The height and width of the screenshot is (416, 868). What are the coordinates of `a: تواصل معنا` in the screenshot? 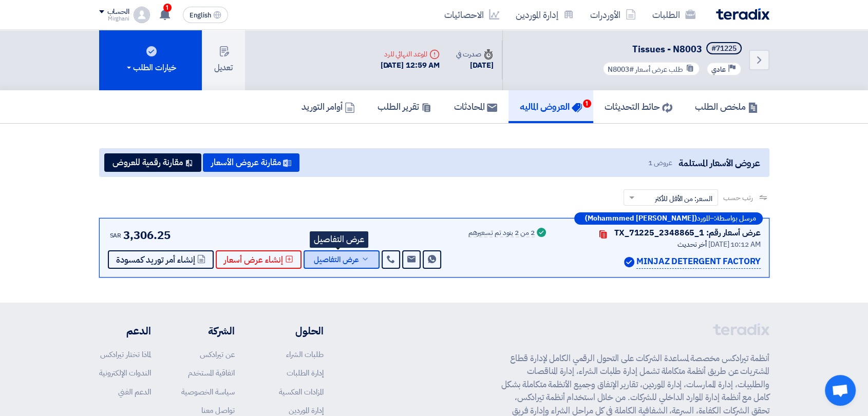 It's located at (218, 411).